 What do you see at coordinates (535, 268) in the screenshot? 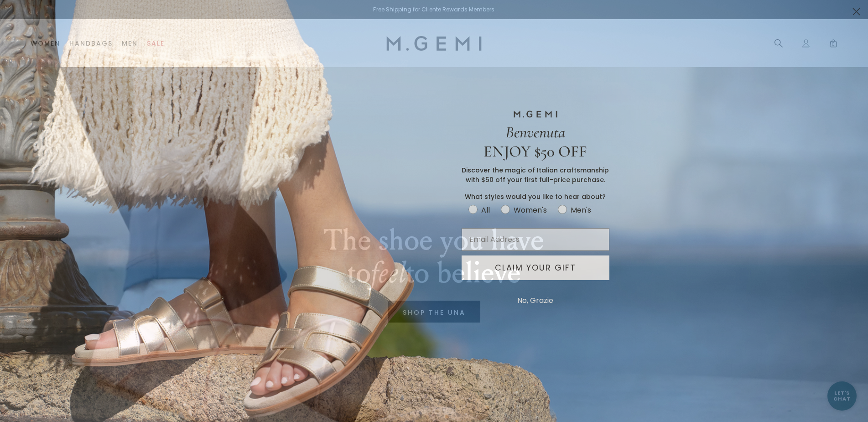
I see `button: CLAIM YOUR GIFT` at bounding box center [535, 268].